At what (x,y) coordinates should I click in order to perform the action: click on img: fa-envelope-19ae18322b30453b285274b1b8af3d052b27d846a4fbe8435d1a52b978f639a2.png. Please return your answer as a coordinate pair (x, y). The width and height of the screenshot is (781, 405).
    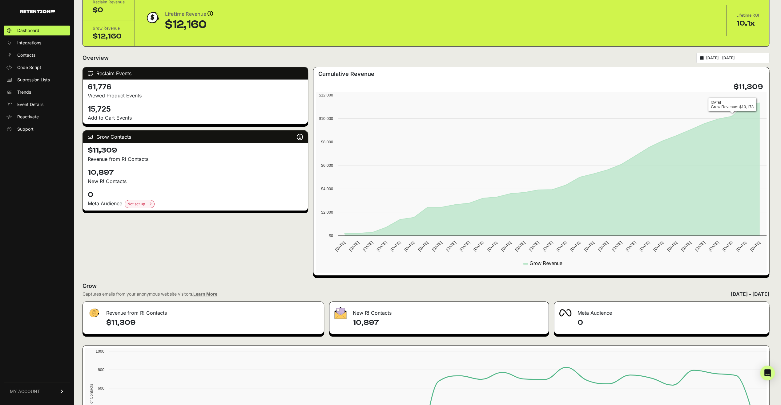
    Looking at the image, I should click on (341, 313).